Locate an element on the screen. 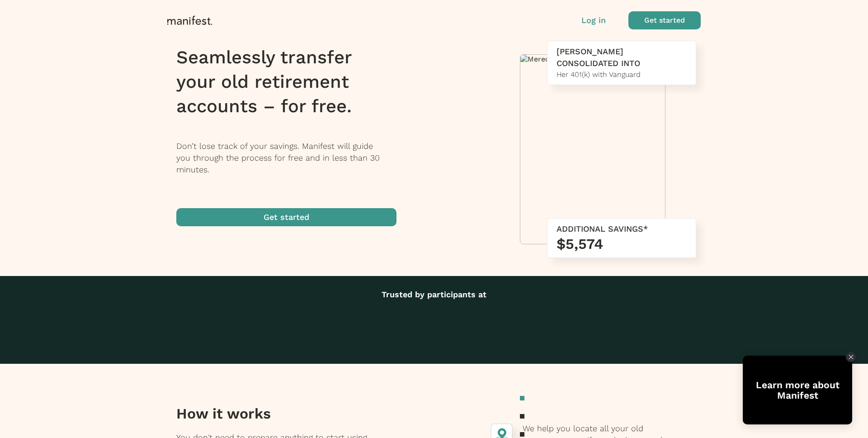 The image size is (868, 438). div: Her 401(k) with Vanguard is located at coordinates (622, 75).